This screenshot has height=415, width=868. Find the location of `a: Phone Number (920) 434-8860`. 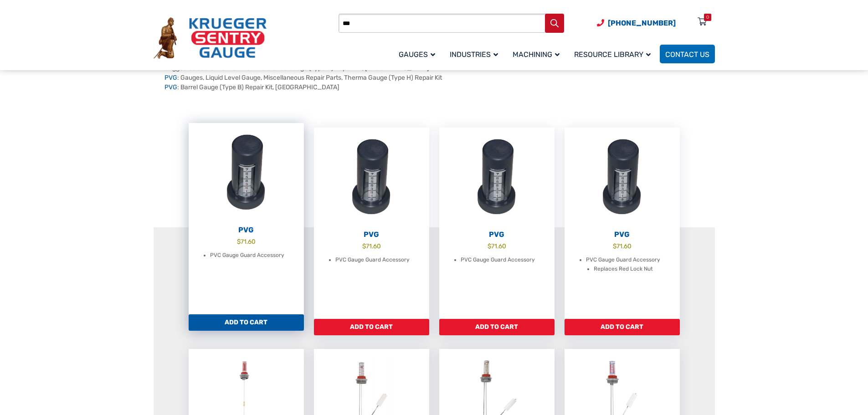

a: Phone Number (920) 434-8860 is located at coordinates (636, 23).